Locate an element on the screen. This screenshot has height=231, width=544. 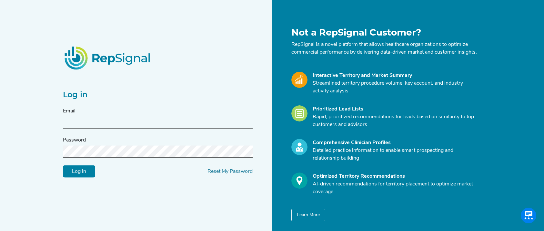
div: Interactive Territory and Market Summary is located at coordinates (395, 76).